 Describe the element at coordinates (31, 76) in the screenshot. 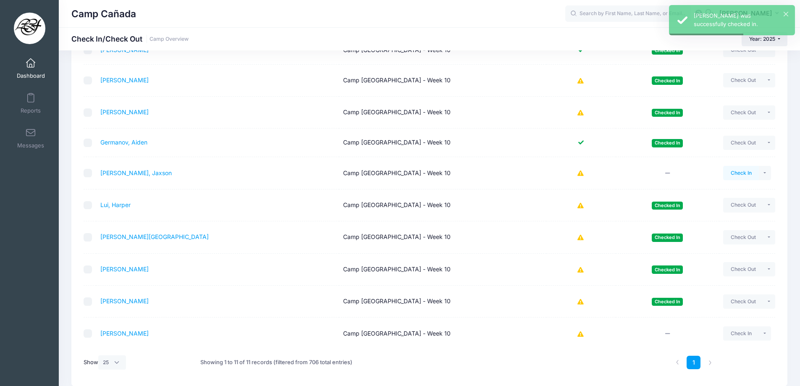

I see `span: Dashboard` at that location.